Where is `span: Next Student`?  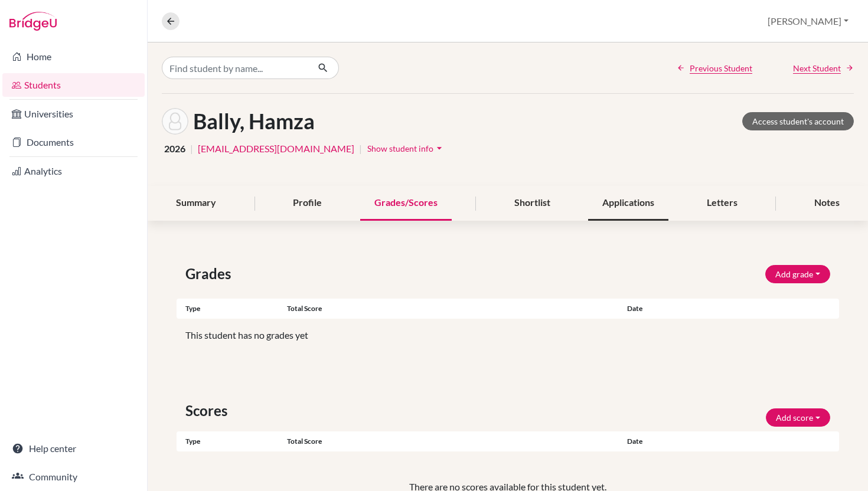
span: Next Student is located at coordinates (817, 68).